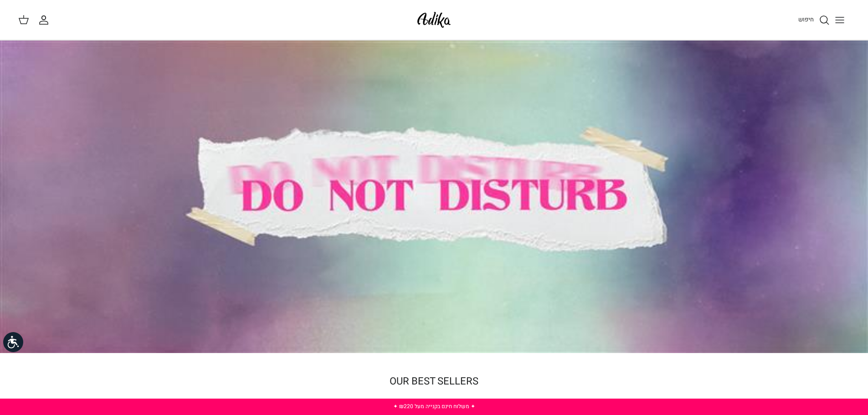 Image resolution: width=868 pixels, height=415 pixels. What do you see at coordinates (434, 20) in the screenshot?
I see `a: Adika IL` at bounding box center [434, 20].